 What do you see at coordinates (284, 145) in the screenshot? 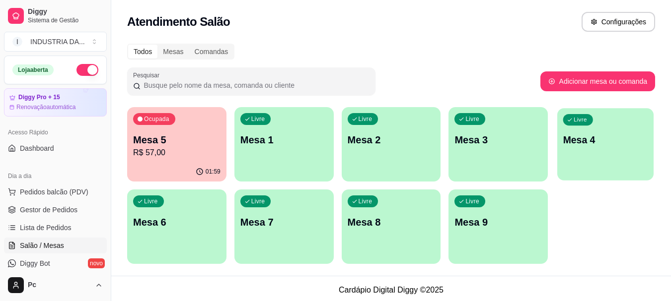
I see `button: LivreMesa 1` at bounding box center [284, 145].